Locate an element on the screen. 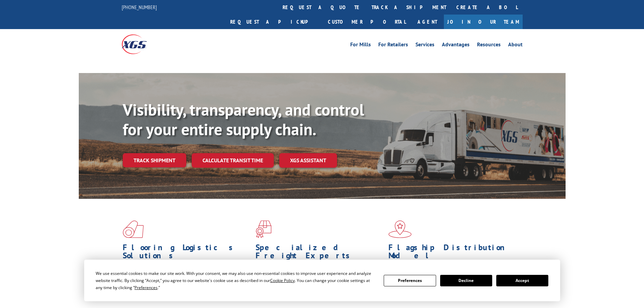 The image size is (644, 308). h1: Flooring Logistics Solutions is located at coordinates (187, 253).